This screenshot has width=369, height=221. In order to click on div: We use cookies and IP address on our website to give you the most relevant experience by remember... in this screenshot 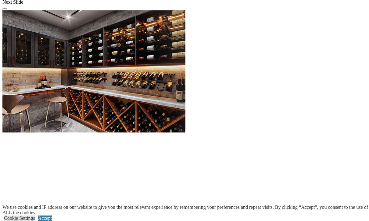, I will do `click(186, 210)`.